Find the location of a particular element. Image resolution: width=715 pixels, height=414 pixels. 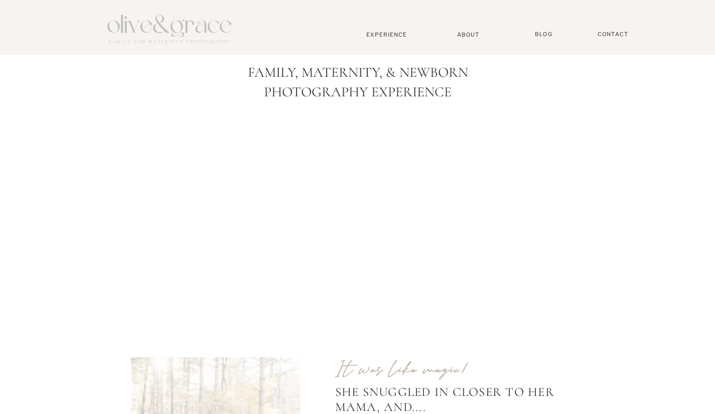

a: Experience is located at coordinates (387, 35).